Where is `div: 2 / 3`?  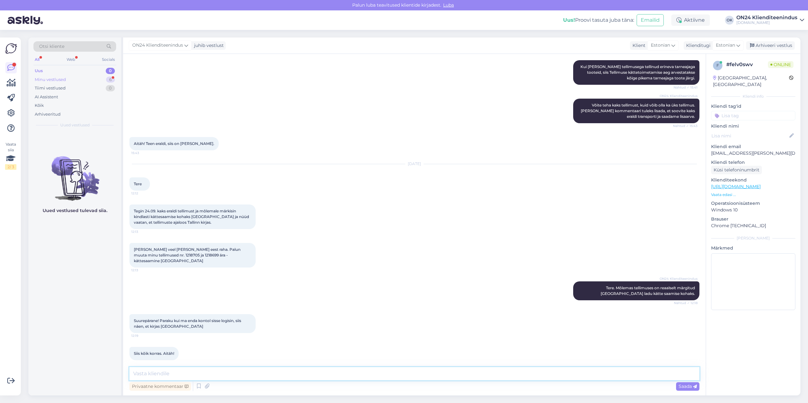
div: 2 / 3 is located at coordinates (11, 167).